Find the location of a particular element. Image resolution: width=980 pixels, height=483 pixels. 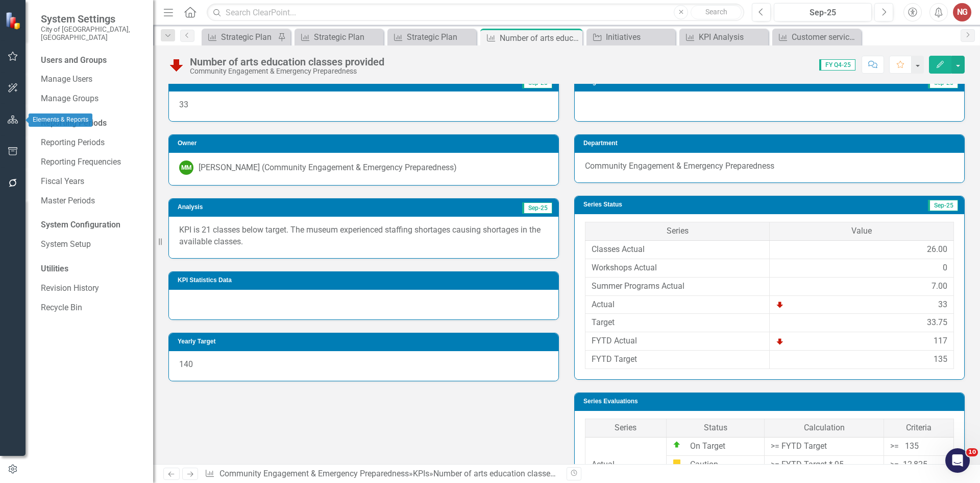

div: Initiatives is located at coordinates (639, 37).